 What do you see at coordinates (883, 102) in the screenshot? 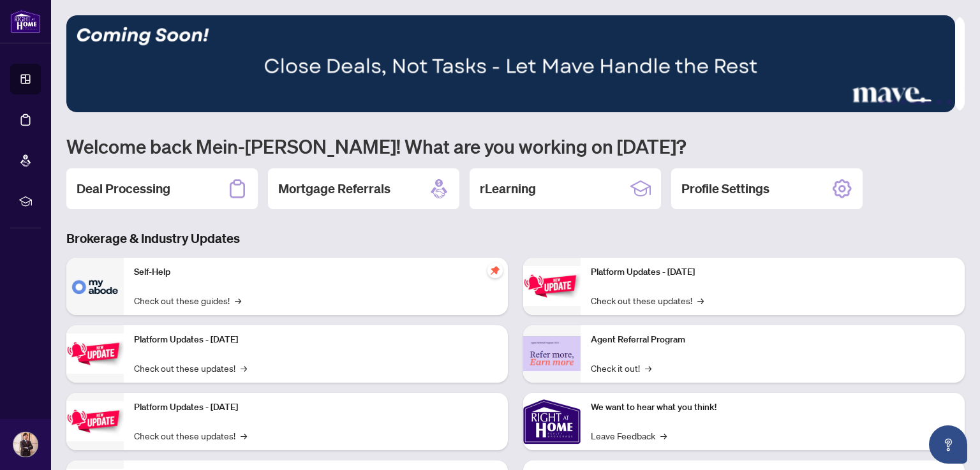
I see `button: 1` at bounding box center [883, 102].